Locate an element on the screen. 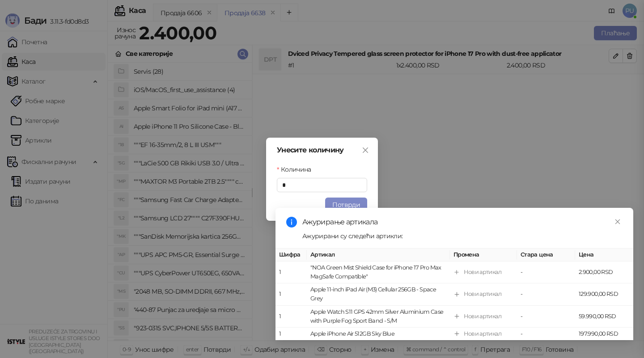  th: Стара цена is located at coordinates (546, 254).